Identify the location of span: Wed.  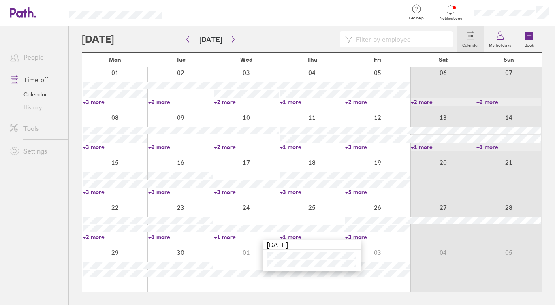
(246, 60).